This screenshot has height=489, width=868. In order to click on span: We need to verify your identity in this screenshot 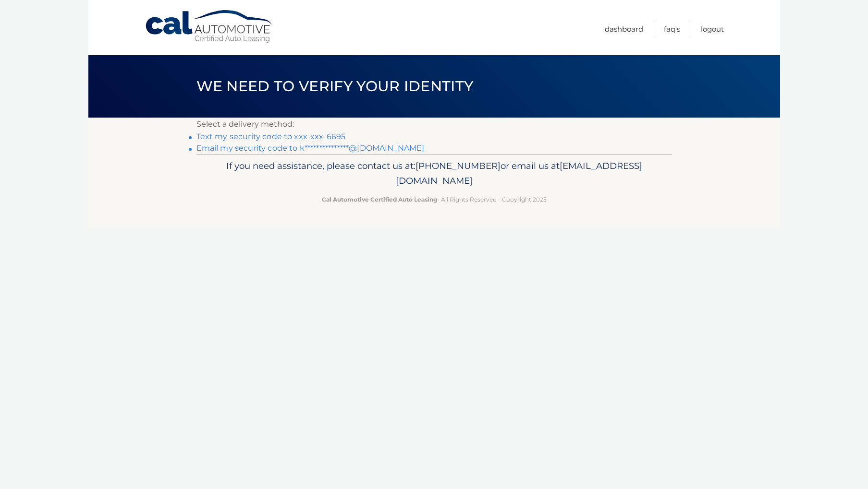, I will do `click(335, 86)`.